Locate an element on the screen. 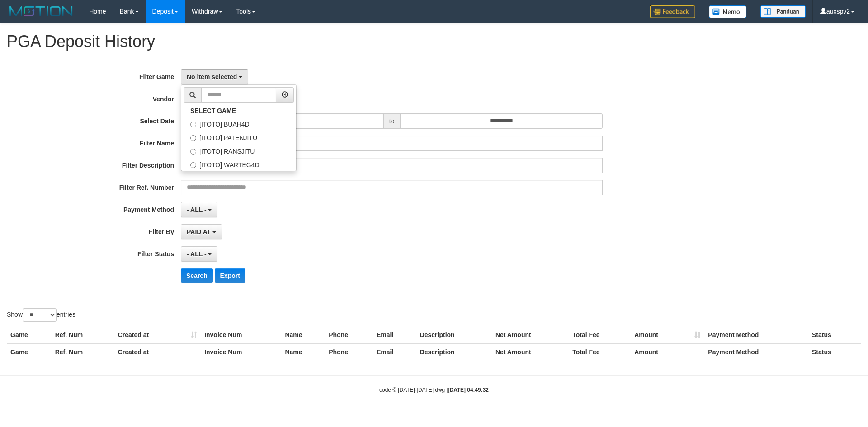 This screenshot has height=427, width=868. button: PAID AT is located at coordinates (201, 232).